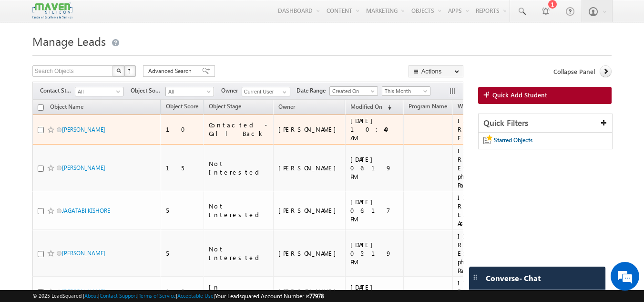 Image resolution: width=644 pixels, height=302 pixels. I want to click on a: Object Name, so click(67, 108).